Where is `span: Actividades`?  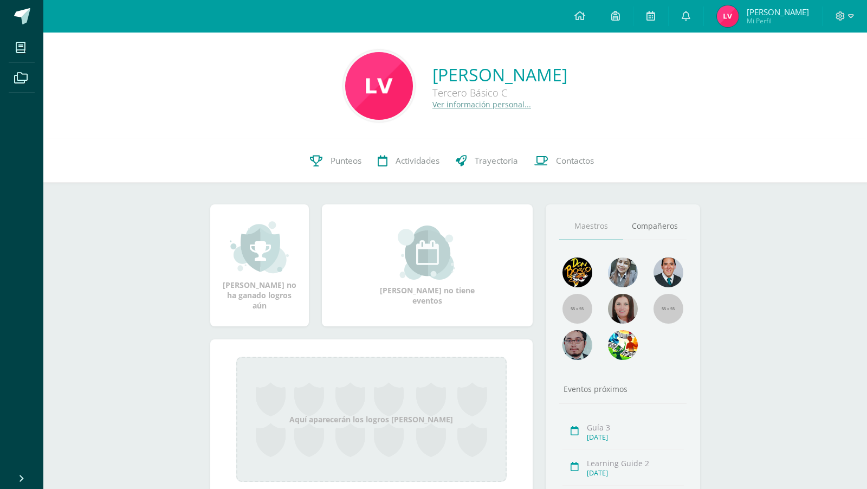 span: Actividades is located at coordinates (417, 160).